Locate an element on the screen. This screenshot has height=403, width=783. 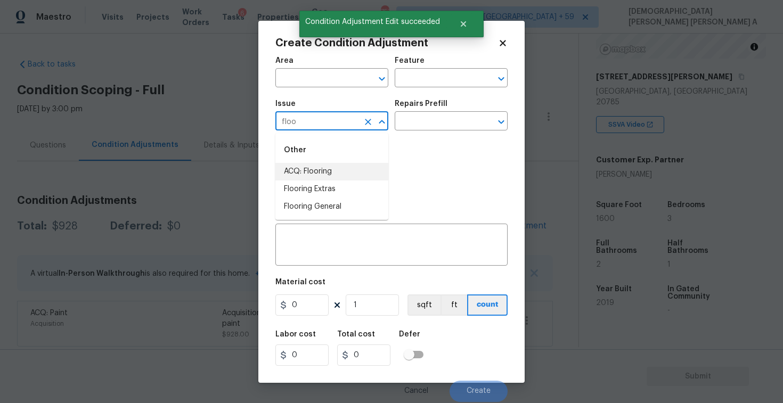
button: ft is located at coordinates (454, 305).